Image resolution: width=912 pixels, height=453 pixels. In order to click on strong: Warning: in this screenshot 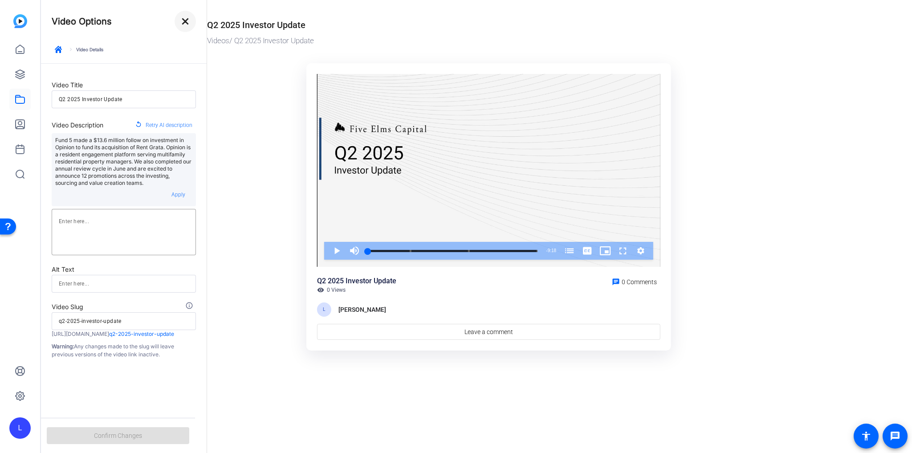, I will do `click(63, 346)`.